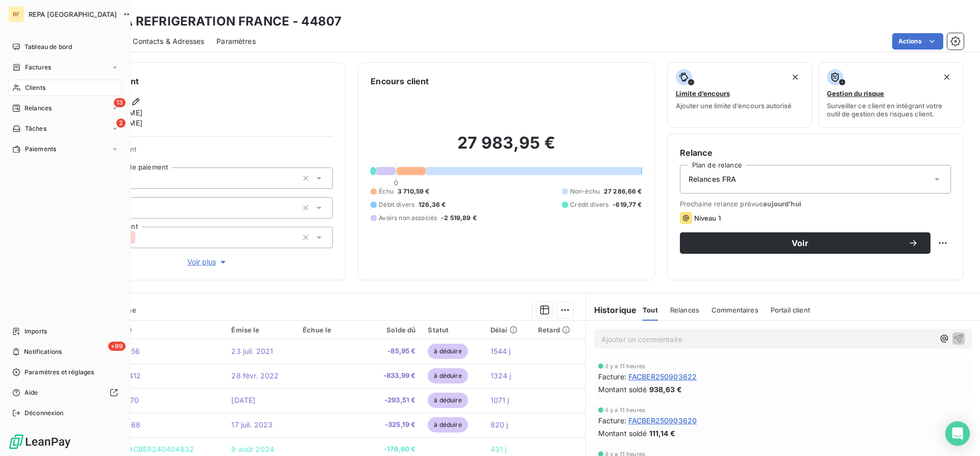 The height and width of the screenshot is (456, 980). Describe the element at coordinates (394, 329) in the screenshot. I see `div: Solde dû` at that location.